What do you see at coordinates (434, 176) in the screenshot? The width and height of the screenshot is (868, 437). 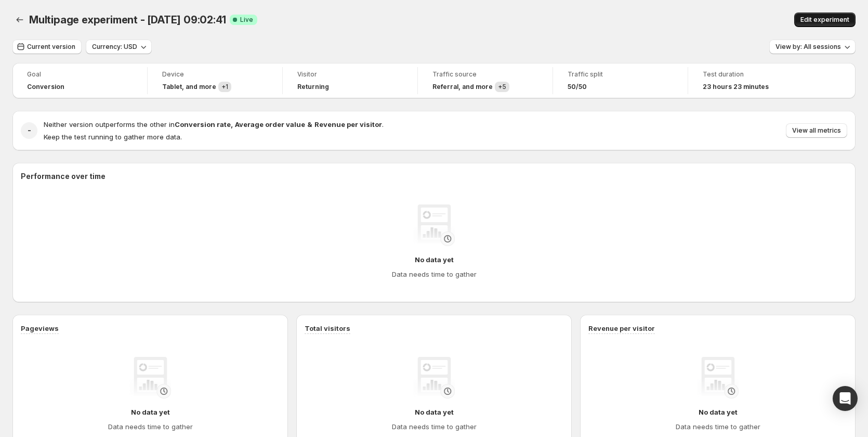 I see `h2: Performance over time` at bounding box center [434, 176].